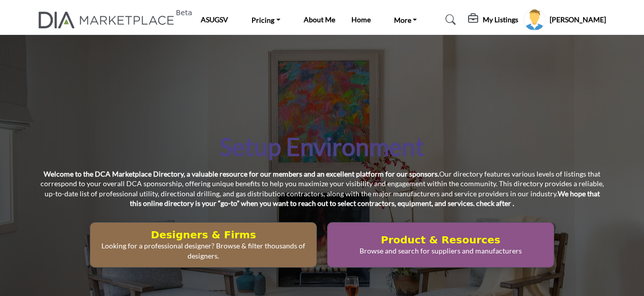 The height and width of the screenshot is (296, 644). What do you see at coordinates (241, 174) in the screenshot?
I see `strong: Welcome to the DCA Marketplace Directory, a valuable resource for our members and an excellent pl...` at bounding box center [241, 174].